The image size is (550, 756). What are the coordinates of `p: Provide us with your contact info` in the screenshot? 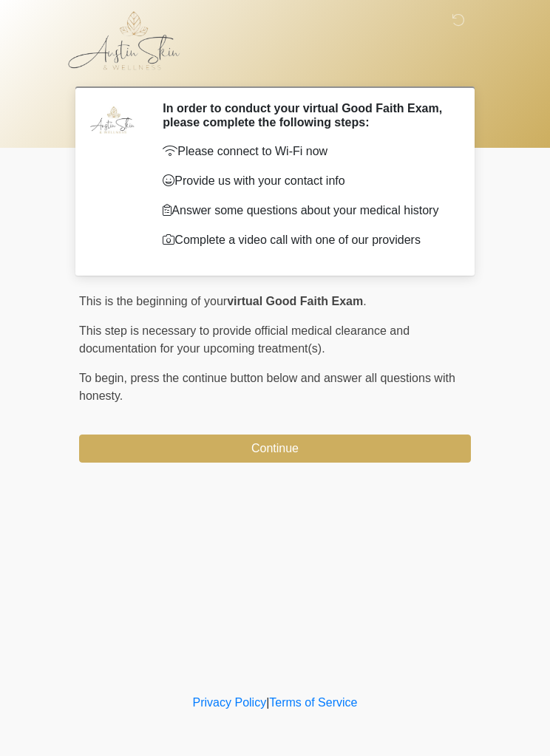 It's located at (306, 181).